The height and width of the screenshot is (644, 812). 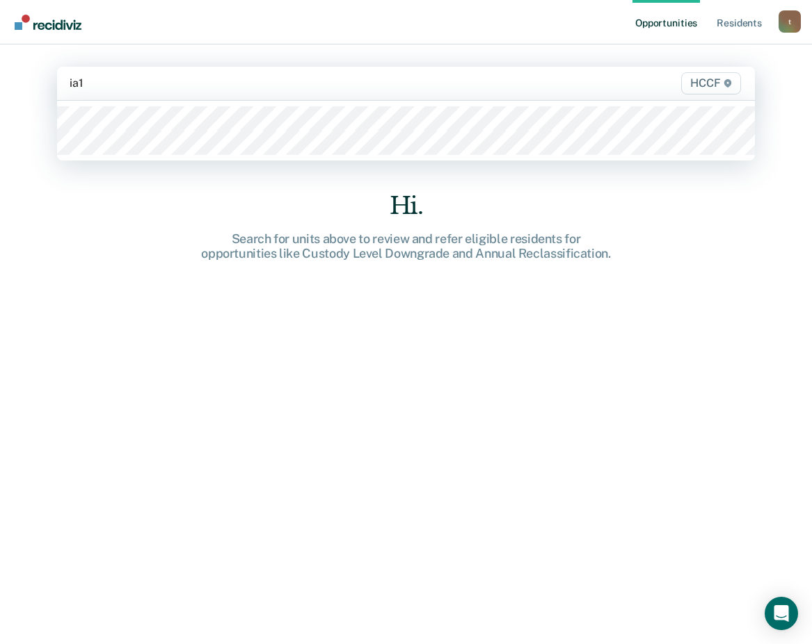 I want to click on span: HCCF, so click(x=710, y=83).